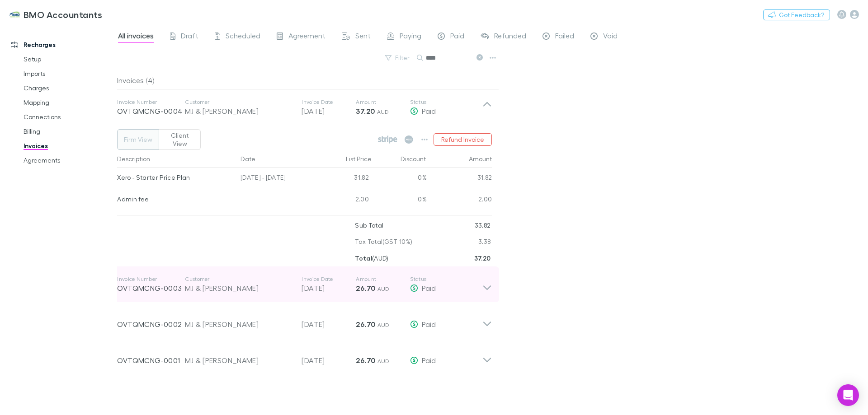 The width and height of the screenshot is (868, 415). What do you see at coordinates (68, 146) in the screenshot?
I see `a: Invoices` at bounding box center [68, 146].